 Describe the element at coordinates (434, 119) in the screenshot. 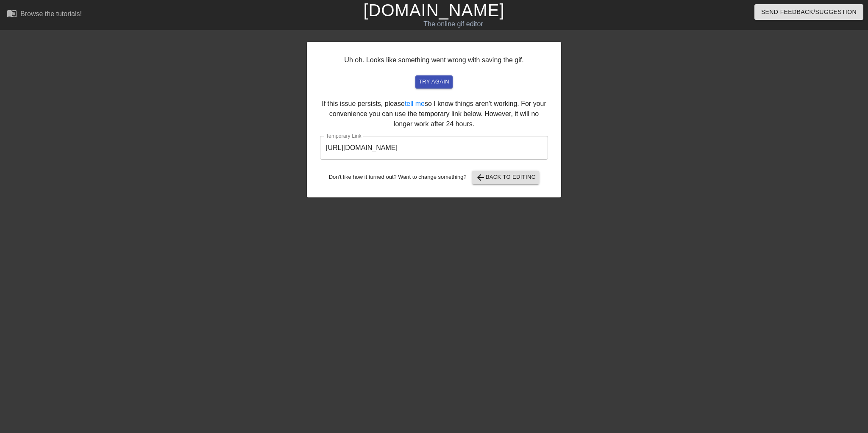

I see `div: Uh oh. Looks like something went wrong with saving the gif. If this issue persists, please so I k...` at that location.